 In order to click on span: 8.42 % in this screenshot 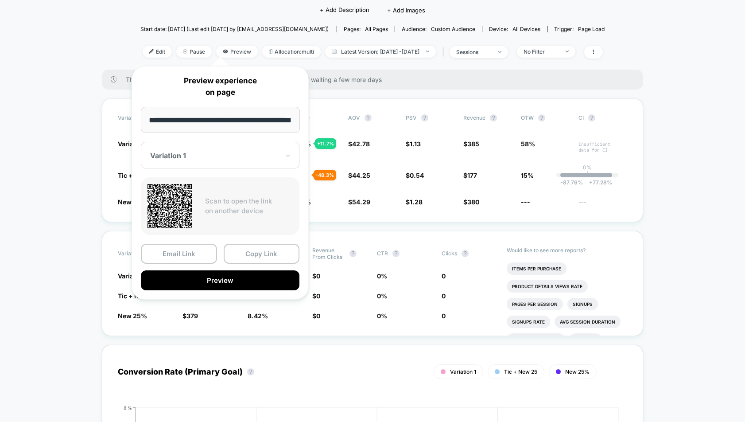, I will do `click(258, 315)`.